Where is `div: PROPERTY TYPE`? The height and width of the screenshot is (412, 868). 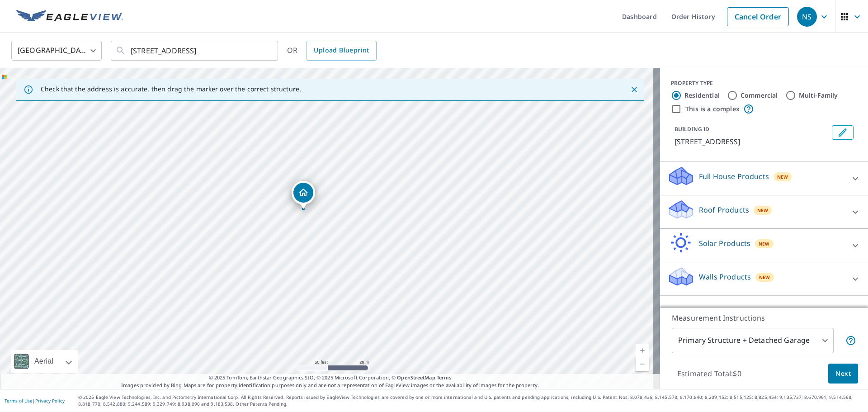
div: PROPERTY TYPE is located at coordinates (764, 83).